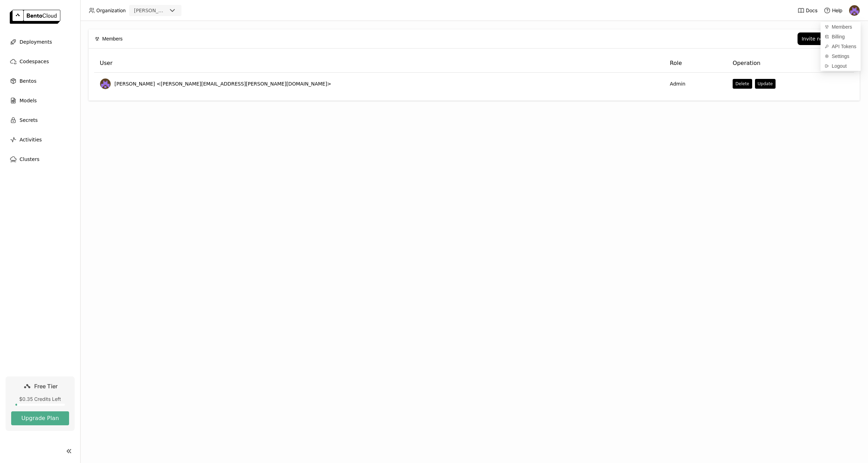 Image resolution: width=868 pixels, height=463 pixels. Describe the element at coordinates (840, 66) in the screenshot. I see `div: Logout` at that location.